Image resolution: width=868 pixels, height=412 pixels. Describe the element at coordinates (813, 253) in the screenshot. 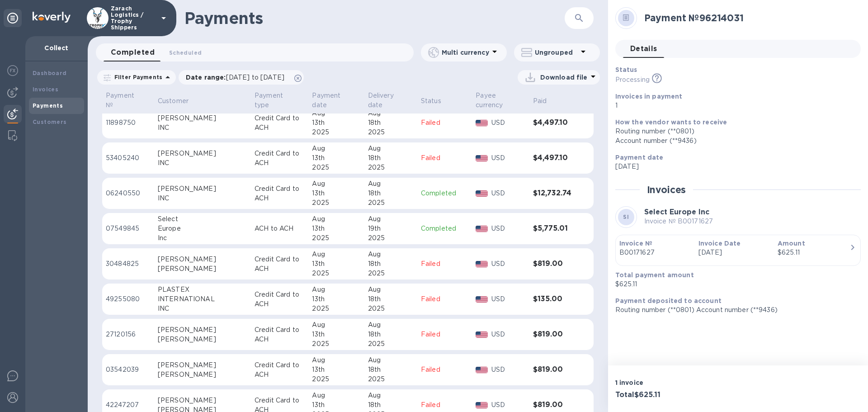

I see `div: $625.11` at that location.